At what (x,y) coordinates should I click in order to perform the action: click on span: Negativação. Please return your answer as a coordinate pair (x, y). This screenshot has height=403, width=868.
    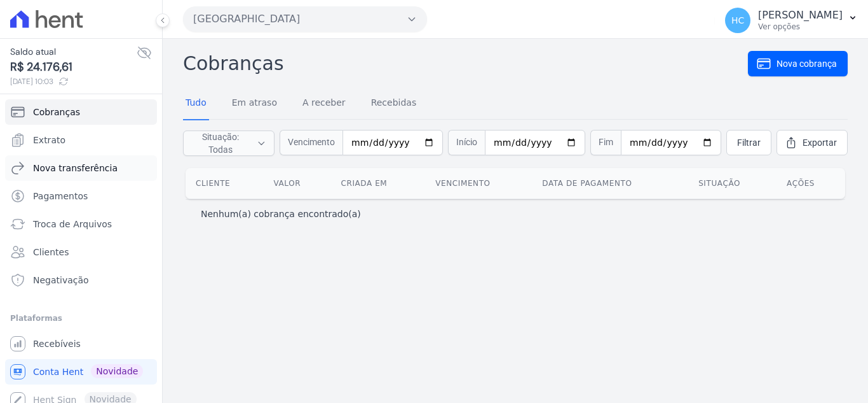
    Looking at the image, I should click on (61, 280).